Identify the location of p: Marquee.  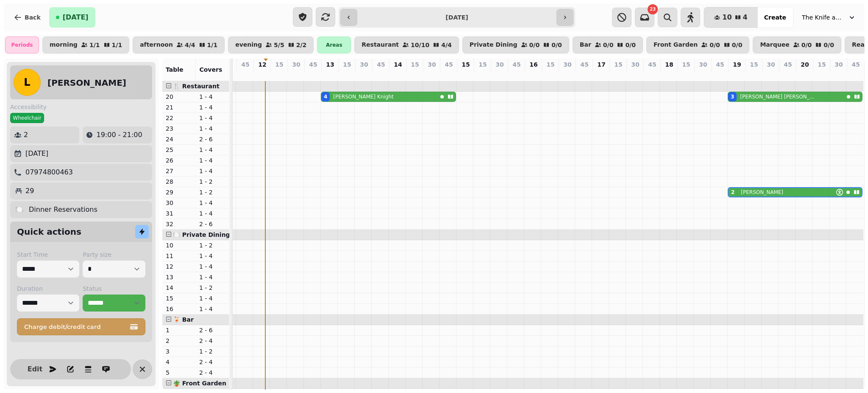
(774, 45).